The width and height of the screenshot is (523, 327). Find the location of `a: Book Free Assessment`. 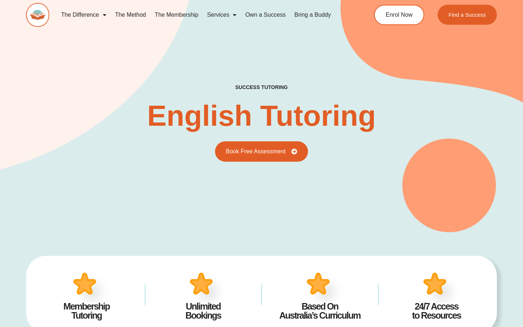

a: Book Free Assessment is located at coordinates (262, 152).